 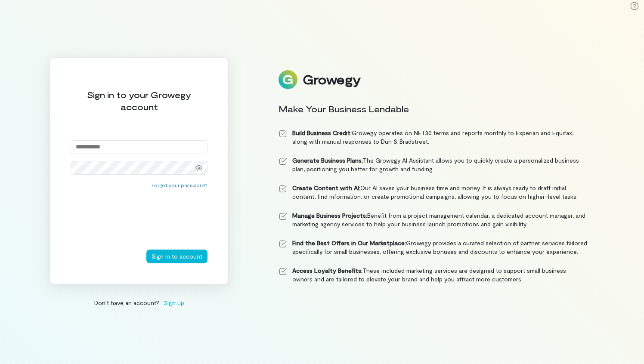 What do you see at coordinates (332, 80) in the screenshot?
I see `div: Growegy` at bounding box center [332, 80].